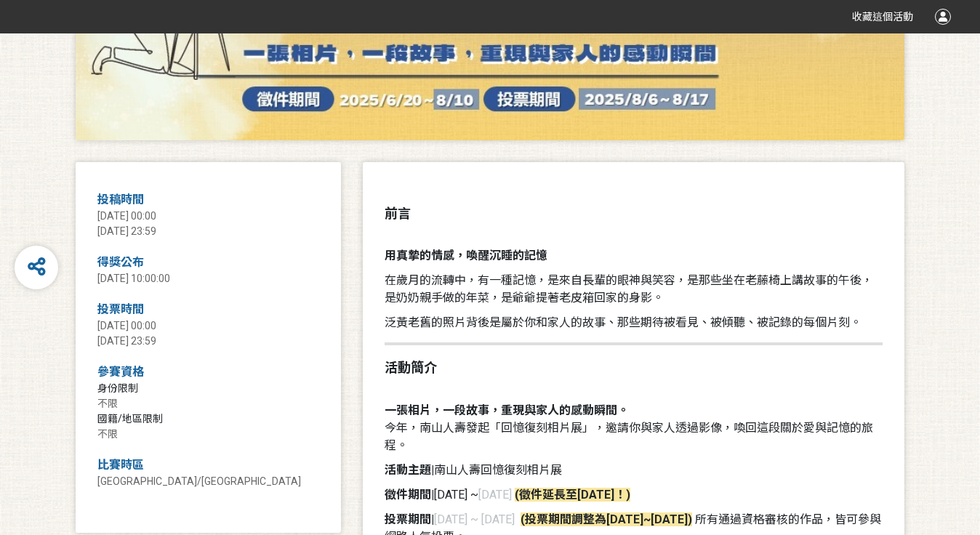 The width and height of the screenshot is (980, 535). I want to click on span: 在歲月的流轉中，有一種記憶，是來自長輩的眼神與笑容，是那些坐在老藤椅上講故事的午後，是奶奶親手做的年菜，是爺爺提著老皮箱回家的身影。, so click(628, 289).